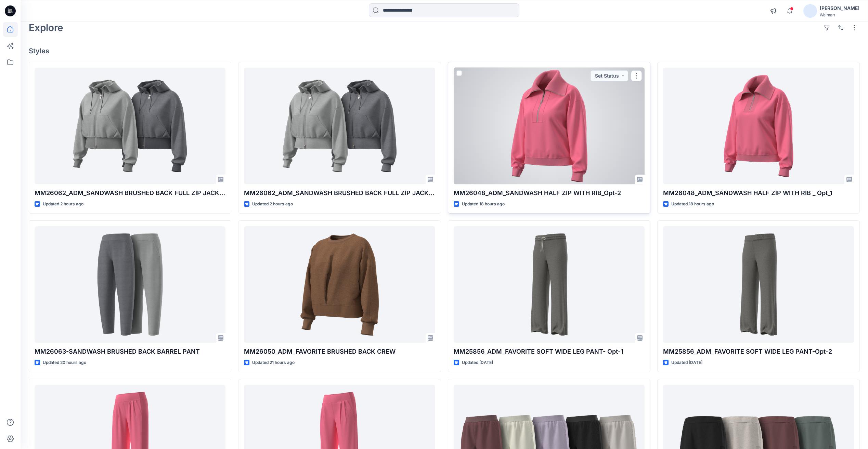 The image size is (868, 449). Describe the element at coordinates (758, 125) in the screenshot. I see `a: MM26048_ADM_SANDWASH HALF ZIP WITH RIB _ Opt_1` at that location.